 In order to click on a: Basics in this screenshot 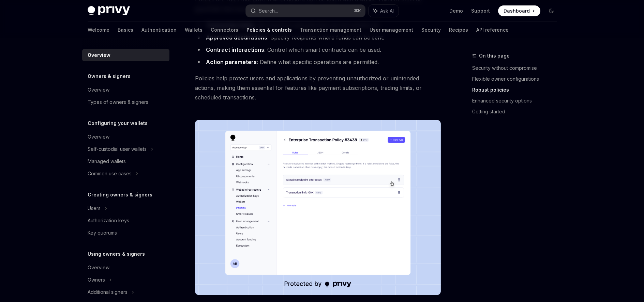, I will do `click(126, 30)`.